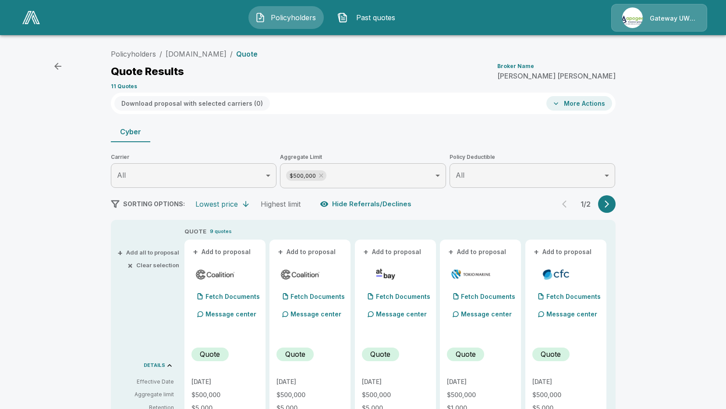 The width and height of the screenshot is (726, 409). Describe the element at coordinates (146, 394) in the screenshot. I see `p: Aggregate limit` at that location.